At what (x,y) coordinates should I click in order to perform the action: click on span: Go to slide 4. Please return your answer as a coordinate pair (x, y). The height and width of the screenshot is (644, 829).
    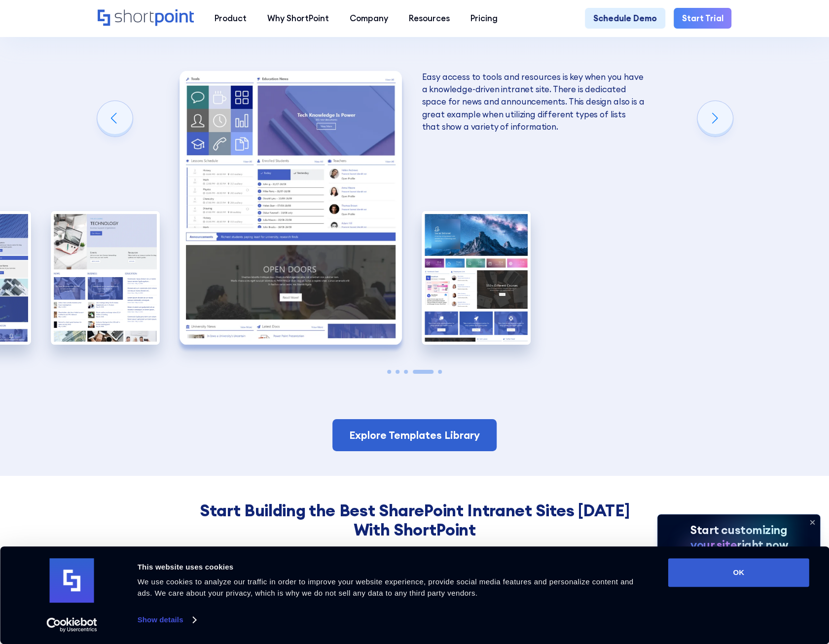
    Looking at the image, I should click on (423, 372).